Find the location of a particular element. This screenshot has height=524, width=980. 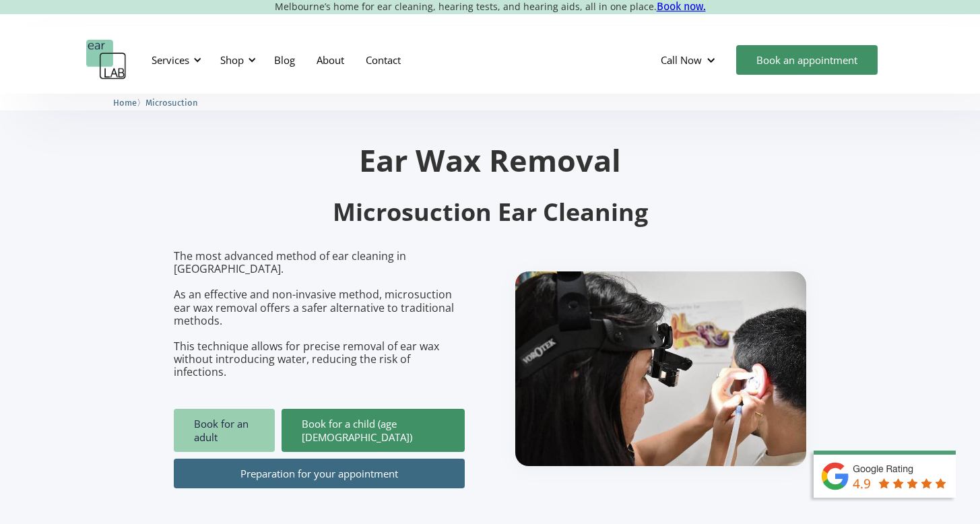

h1: Ear Wax Removal is located at coordinates (490, 159).